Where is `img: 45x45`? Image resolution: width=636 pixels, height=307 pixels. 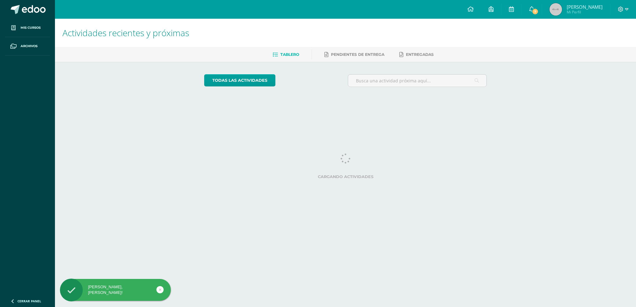
img: 45x45 is located at coordinates (556, 9).